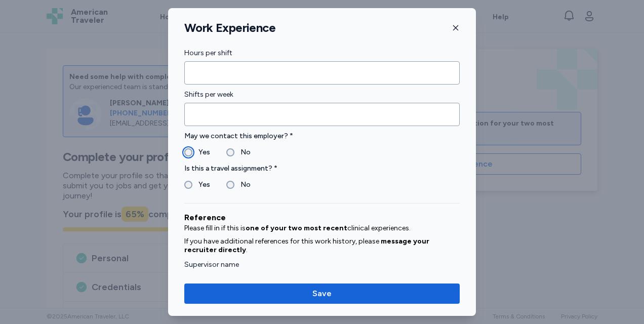  What do you see at coordinates (322, 114) in the screenshot?
I see `input: Shifts per week` at bounding box center [322, 114].